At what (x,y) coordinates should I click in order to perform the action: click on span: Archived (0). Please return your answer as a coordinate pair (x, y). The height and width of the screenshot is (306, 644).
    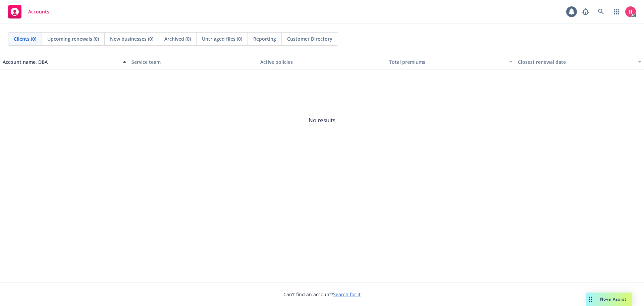
    Looking at the image, I should click on (177, 39).